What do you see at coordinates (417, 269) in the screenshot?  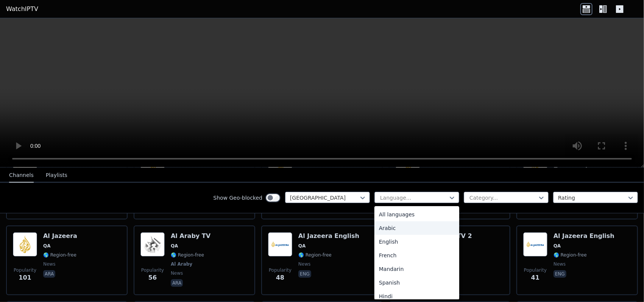 I see `div: Mandarin` at bounding box center [417, 269].